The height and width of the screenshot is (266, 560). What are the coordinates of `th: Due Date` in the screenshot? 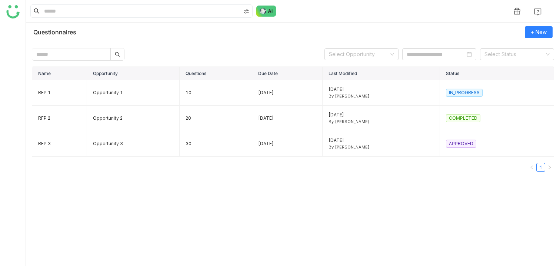 It's located at (287, 74).